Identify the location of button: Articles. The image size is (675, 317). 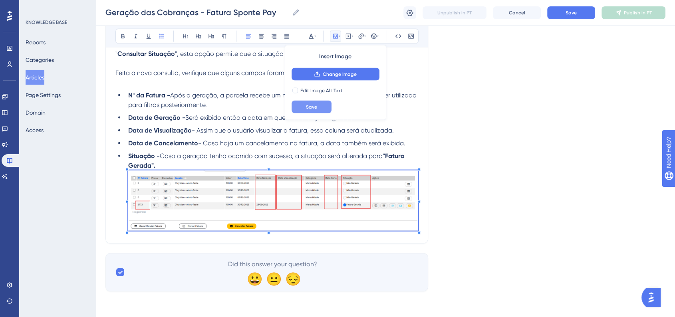
(35, 78).